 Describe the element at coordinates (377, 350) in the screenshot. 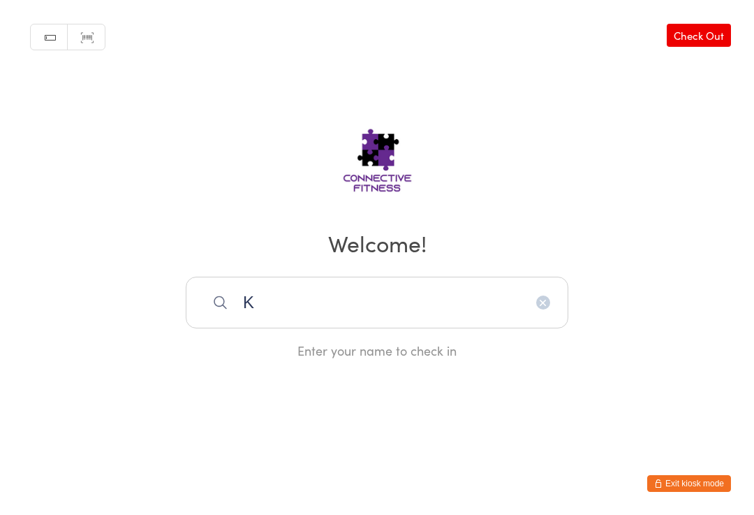

I see `div: Enter your name to check in` at that location.